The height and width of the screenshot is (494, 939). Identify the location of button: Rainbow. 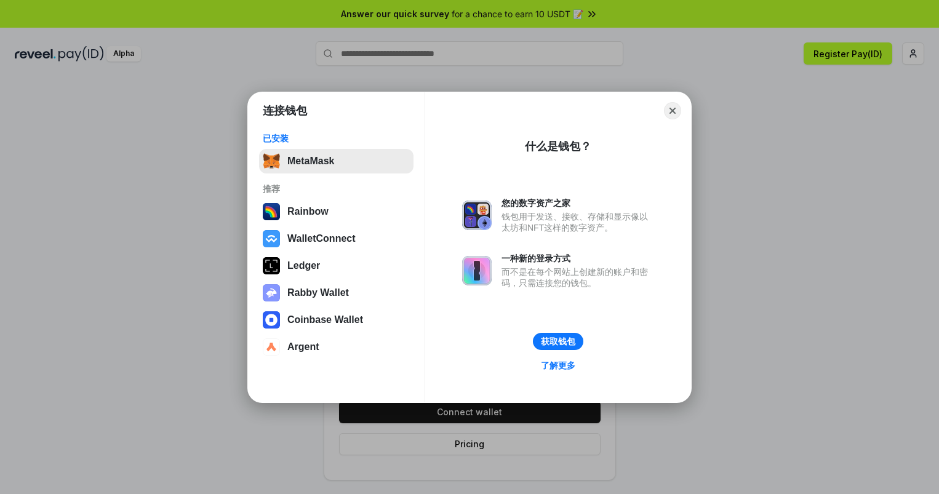
(336, 212).